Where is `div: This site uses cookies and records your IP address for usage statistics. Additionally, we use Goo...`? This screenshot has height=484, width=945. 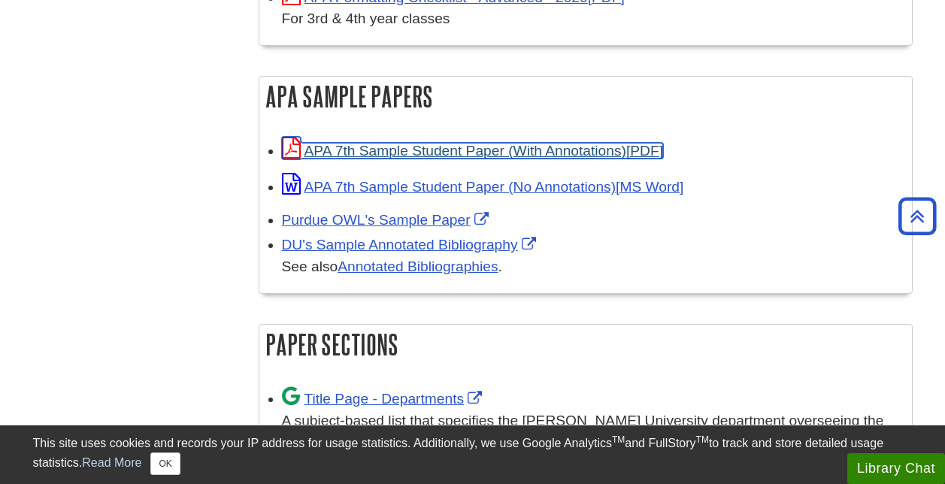
div: This site uses cookies and records your IP address for usage statistics. Additionally, we use Goo... is located at coordinates (473, 455).